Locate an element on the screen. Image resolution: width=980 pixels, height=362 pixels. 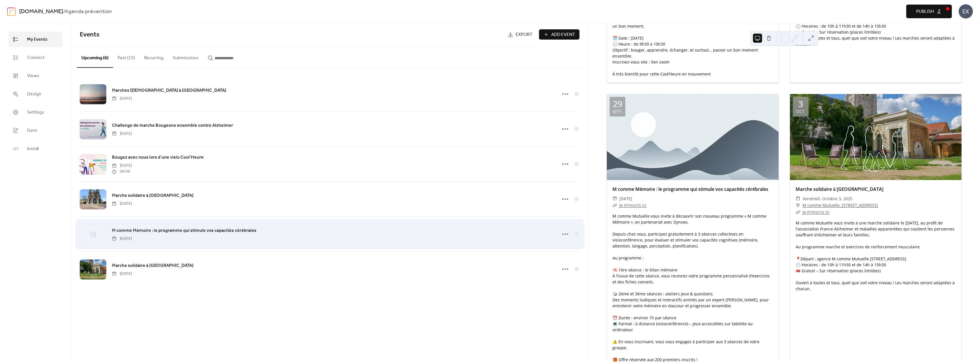
a: Challenge de marche Bougeons ensemble contre Alzheimer is located at coordinates (173, 125).